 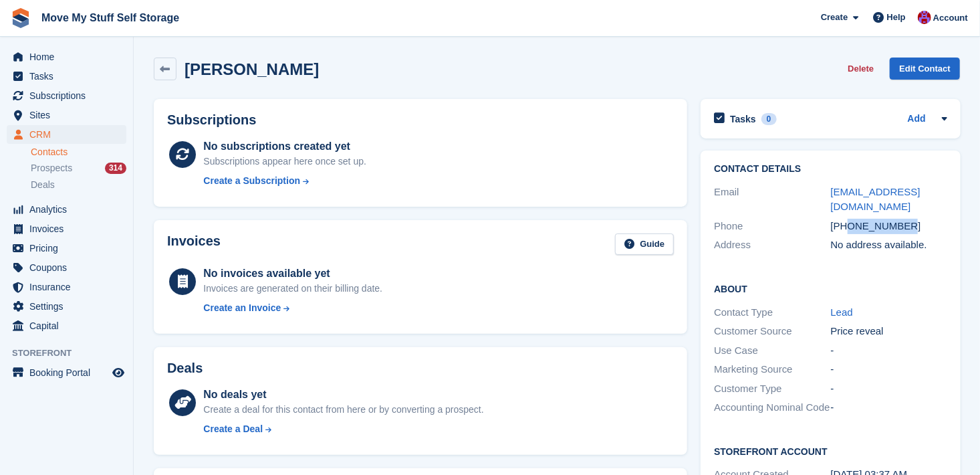 What do you see at coordinates (242, 308) in the screenshot?
I see `div: Create an Invoice` at bounding box center [242, 308].